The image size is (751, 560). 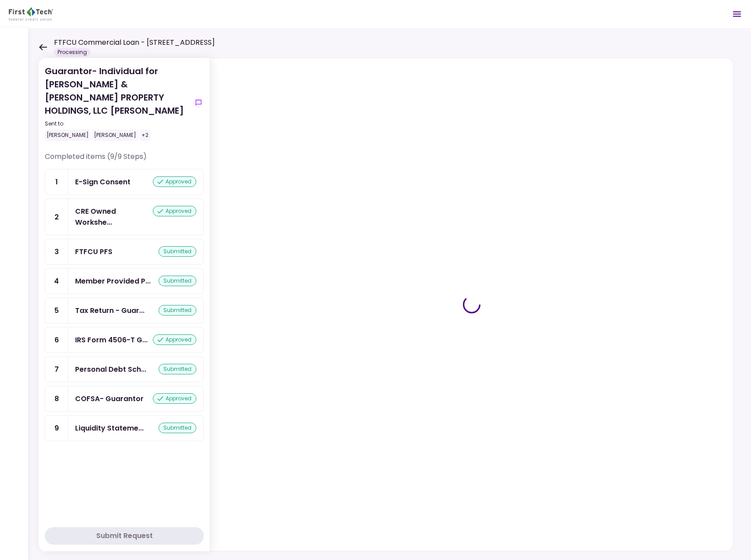 What do you see at coordinates (125, 428) in the screenshot?
I see `a: 9Liquidity Statements - Guarantorsubmitted` at bounding box center [125, 428].